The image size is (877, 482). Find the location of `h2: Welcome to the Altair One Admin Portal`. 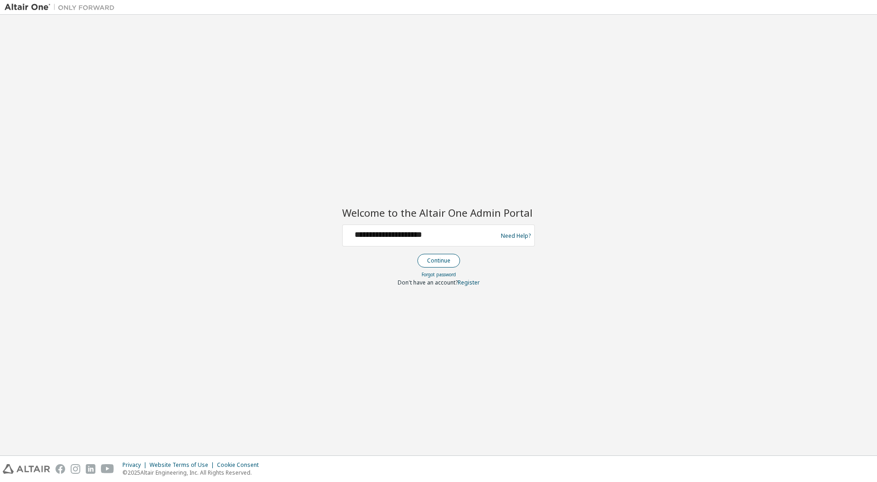

h2: Welcome to the Altair One Admin Portal is located at coordinates (438, 213).